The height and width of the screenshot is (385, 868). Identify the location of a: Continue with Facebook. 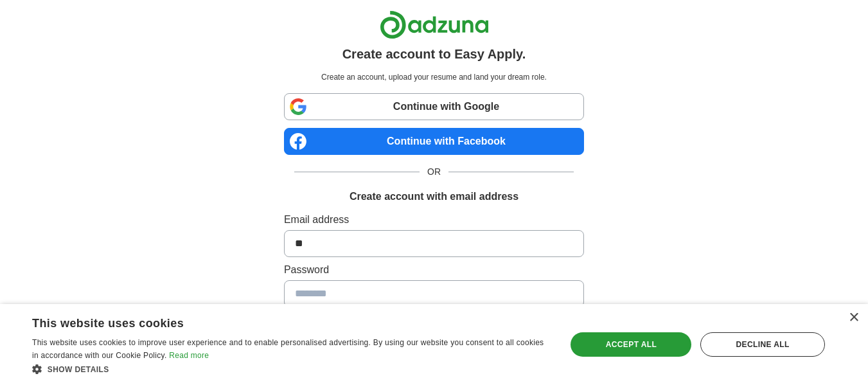
(434, 142).